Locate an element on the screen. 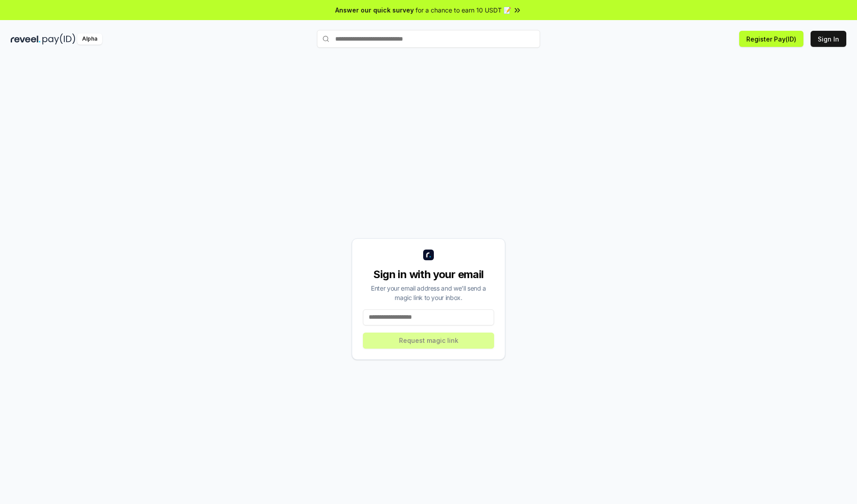 Image resolution: width=857 pixels, height=504 pixels. div: Sign in with your email is located at coordinates (429, 275).